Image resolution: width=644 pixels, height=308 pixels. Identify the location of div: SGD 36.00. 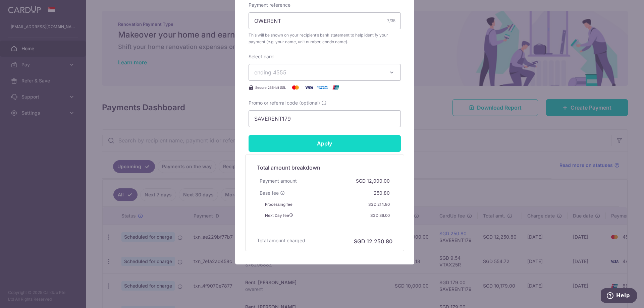
(380, 215).